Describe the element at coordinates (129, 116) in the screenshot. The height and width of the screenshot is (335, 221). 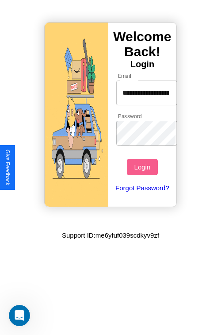
I see `label: Password` at that location.